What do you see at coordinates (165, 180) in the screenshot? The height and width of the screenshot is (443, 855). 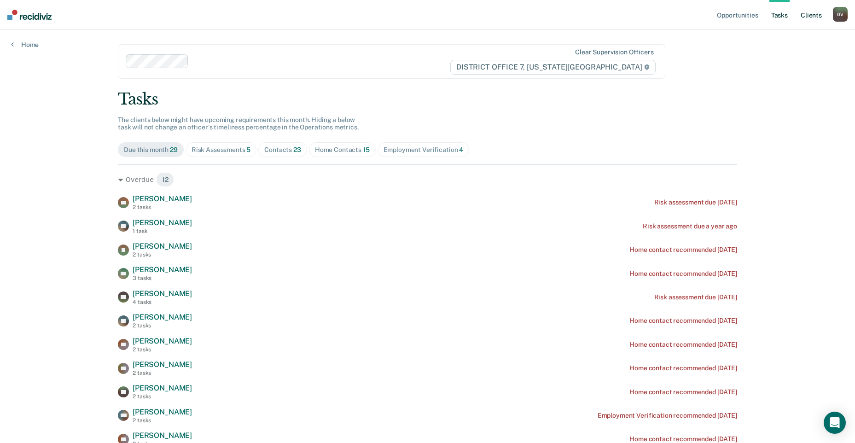 I see `span: 12` at bounding box center [165, 180].